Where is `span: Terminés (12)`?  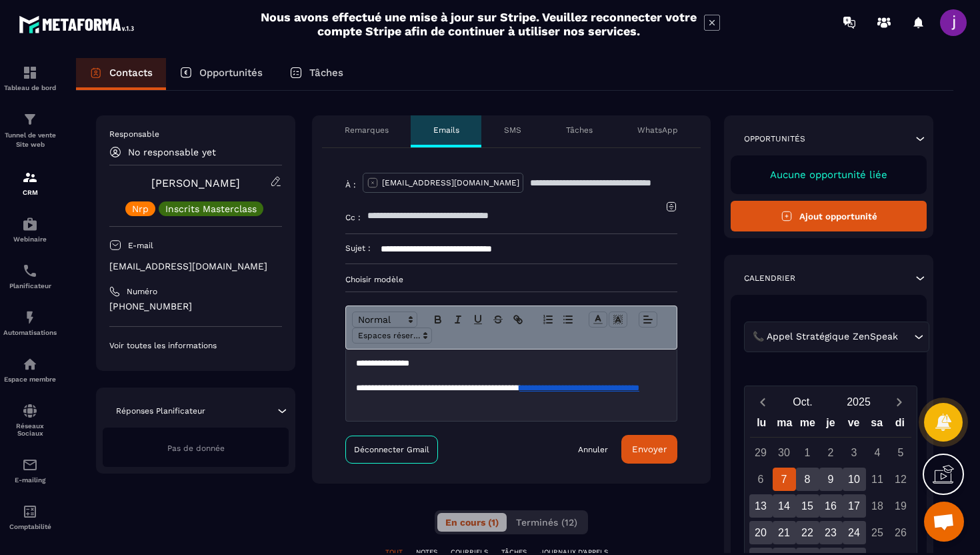 span: Terminés (12) is located at coordinates (546, 522).